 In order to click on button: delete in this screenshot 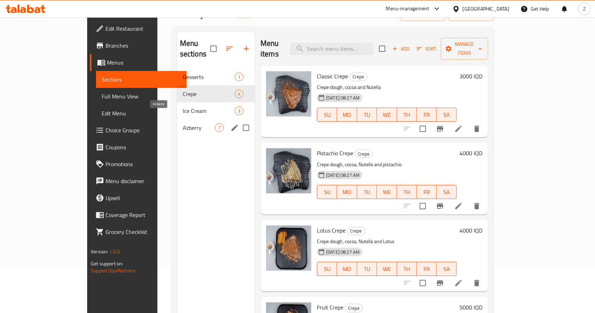, I will do `click(477, 206)`.